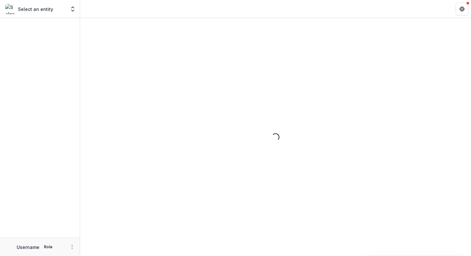 The width and height of the screenshot is (471, 256). Describe the element at coordinates (462, 9) in the screenshot. I see `button: Get Help` at that location.